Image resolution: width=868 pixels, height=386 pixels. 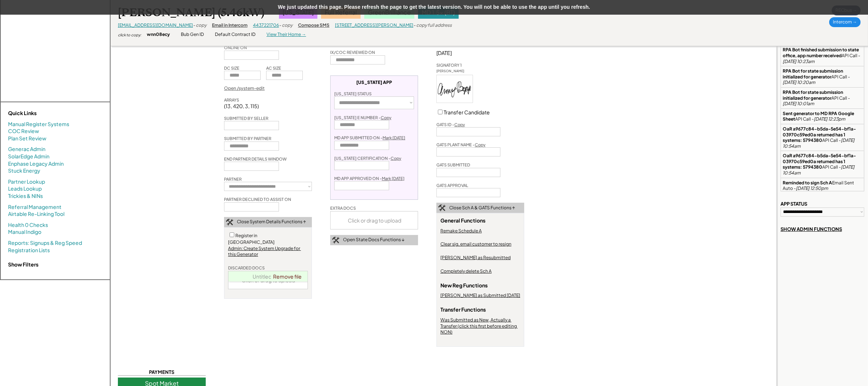 I want to click on div: Transfer Functions, so click(x=463, y=311).